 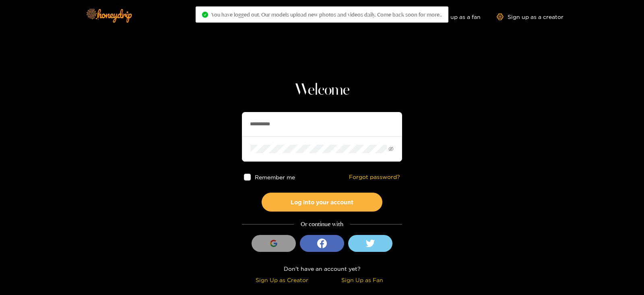 What do you see at coordinates (322, 268) in the screenshot?
I see `div: Don't have an account yet?` at bounding box center [322, 268].